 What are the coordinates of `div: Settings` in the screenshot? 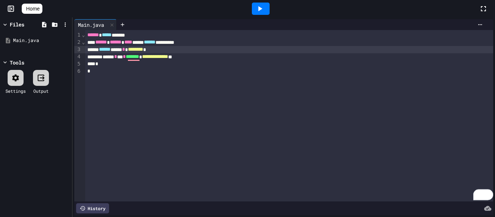 It's located at (16, 91).